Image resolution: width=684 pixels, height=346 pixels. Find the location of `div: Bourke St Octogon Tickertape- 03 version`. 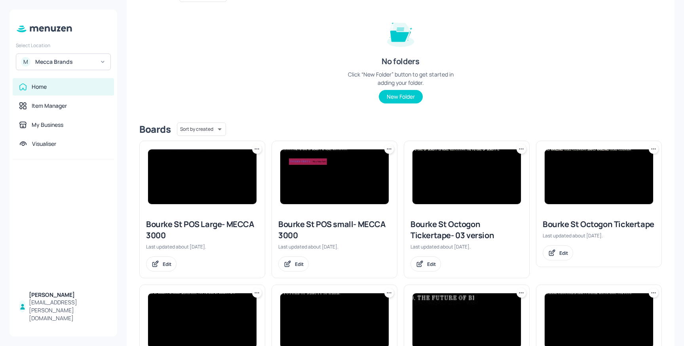

div: Bourke St Octogon Tickertape- 03 version is located at coordinates (467, 230).